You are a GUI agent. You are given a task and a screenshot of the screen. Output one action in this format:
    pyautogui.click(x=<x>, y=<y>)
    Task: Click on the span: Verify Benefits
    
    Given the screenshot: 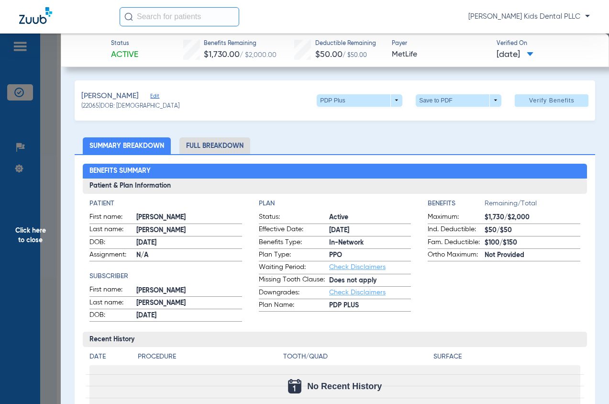 What is the action you would take?
    pyautogui.click(x=552, y=100)
    